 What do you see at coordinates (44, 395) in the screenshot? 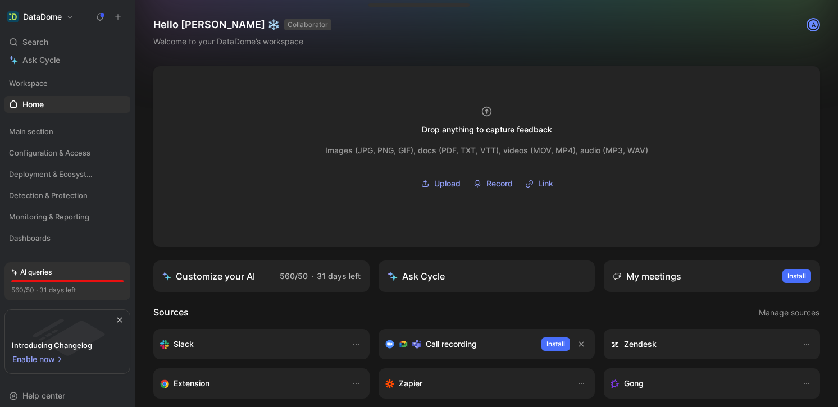
I see `span: Help center` at bounding box center [44, 395].